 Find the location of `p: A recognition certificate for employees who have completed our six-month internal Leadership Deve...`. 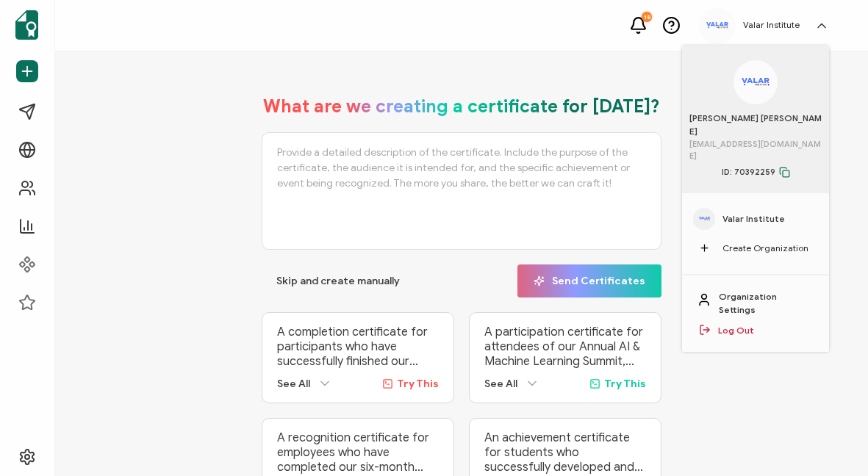

p: A recognition certificate for employees who have completed our six-month internal Leadership Deve... is located at coordinates (358, 453).